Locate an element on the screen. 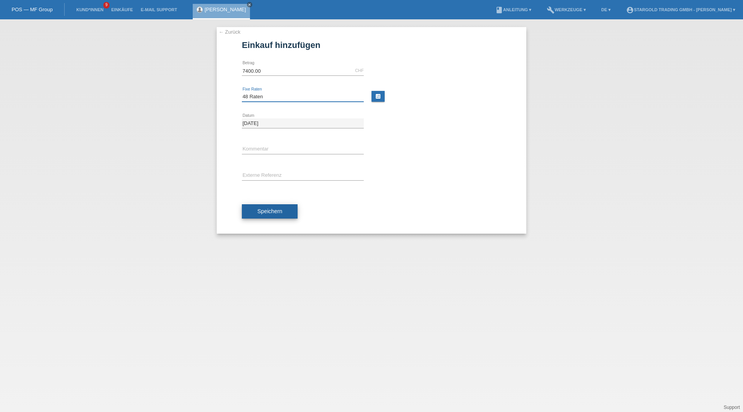 Image resolution: width=743 pixels, height=412 pixels. button: Speichern is located at coordinates (270, 212).